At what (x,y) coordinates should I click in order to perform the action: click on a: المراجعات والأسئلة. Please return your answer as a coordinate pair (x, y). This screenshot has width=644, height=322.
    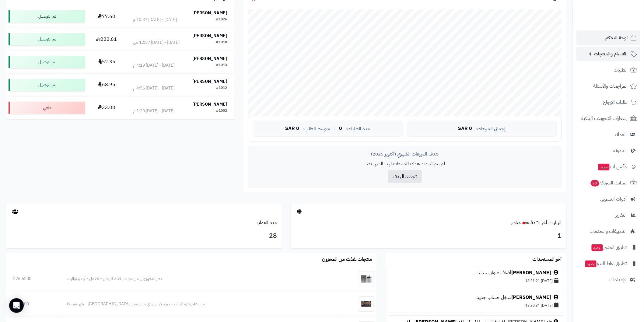
    Looking at the image, I should click on (608, 86).